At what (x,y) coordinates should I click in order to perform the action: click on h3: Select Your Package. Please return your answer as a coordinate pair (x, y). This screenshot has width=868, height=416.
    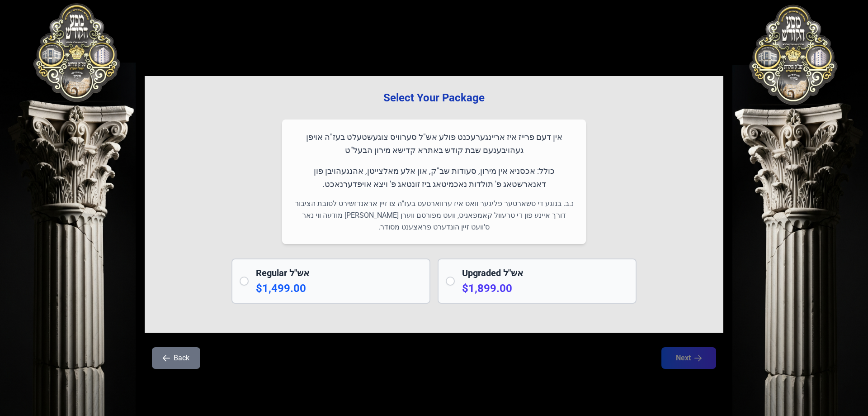
    Looking at the image, I should click on (434, 98).